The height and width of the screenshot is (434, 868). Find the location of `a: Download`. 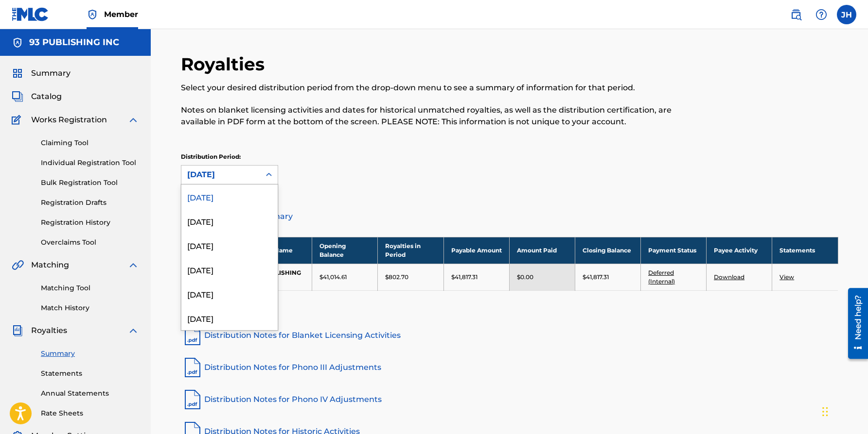

a: Download is located at coordinates (729, 276).